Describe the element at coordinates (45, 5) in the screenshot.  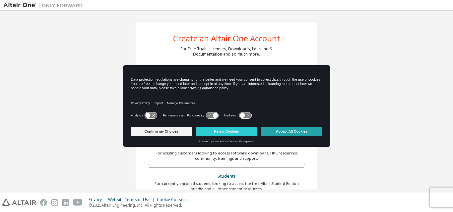
I see `img: Altair One` at that location.